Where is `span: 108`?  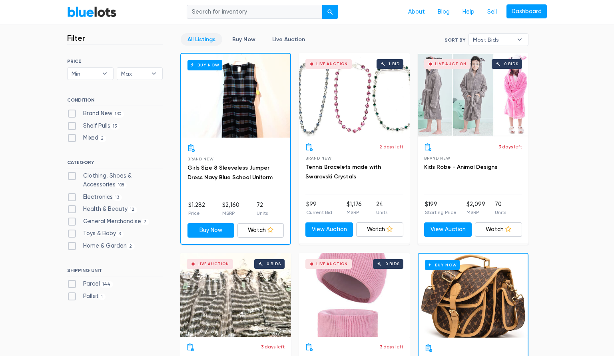
span: 108 is located at coordinates (121, 185).